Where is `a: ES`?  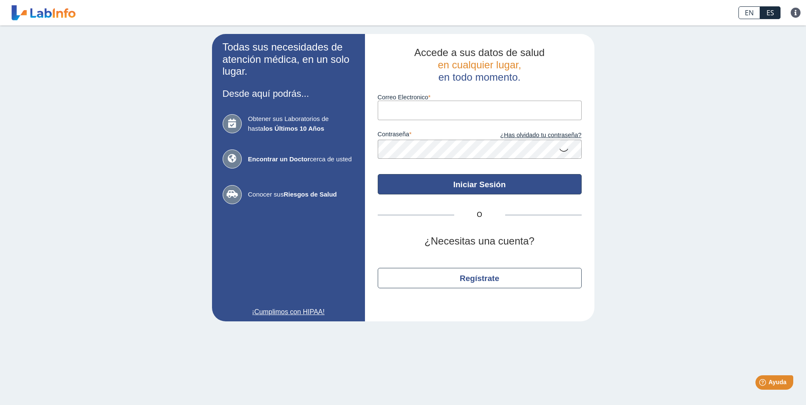
a: ES is located at coordinates (770, 13).